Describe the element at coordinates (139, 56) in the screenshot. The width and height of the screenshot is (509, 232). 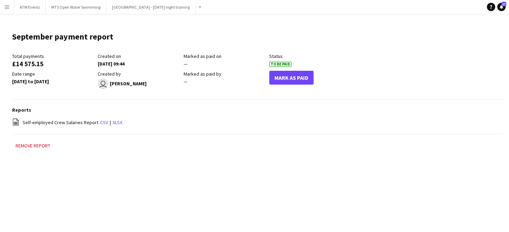
I see `div: Created on` at that location.